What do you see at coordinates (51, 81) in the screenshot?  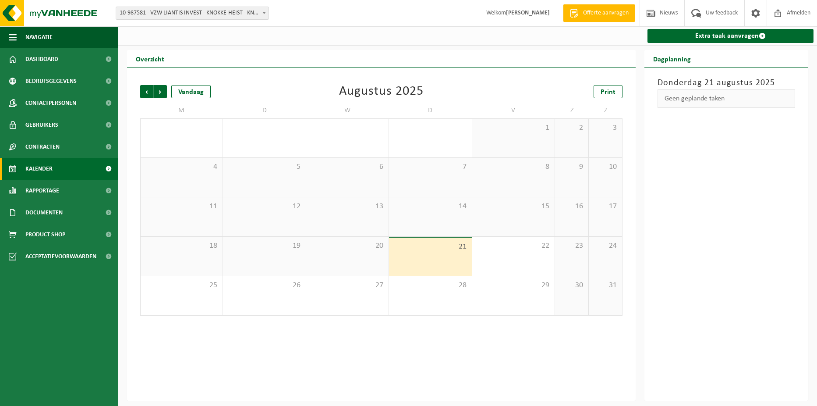 I see `span: Bedrijfsgegevens` at bounding box center [51, 81].